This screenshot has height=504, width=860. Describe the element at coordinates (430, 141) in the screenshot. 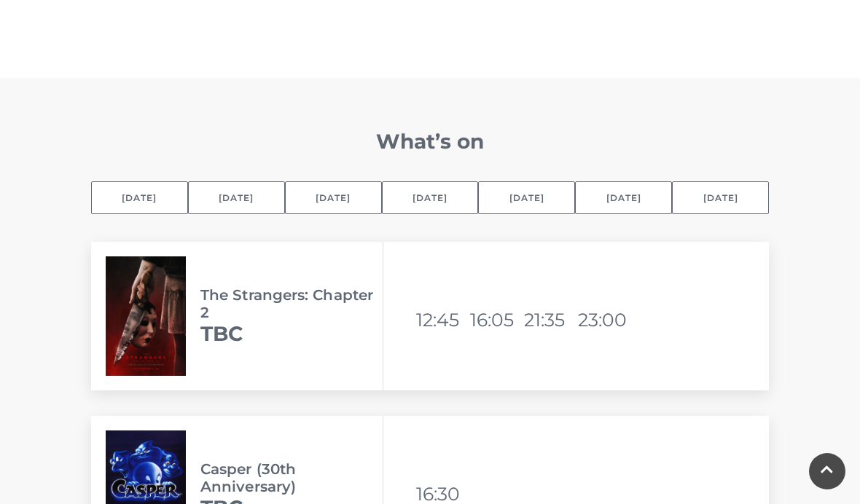

I see `h2: What’s on` at that location.